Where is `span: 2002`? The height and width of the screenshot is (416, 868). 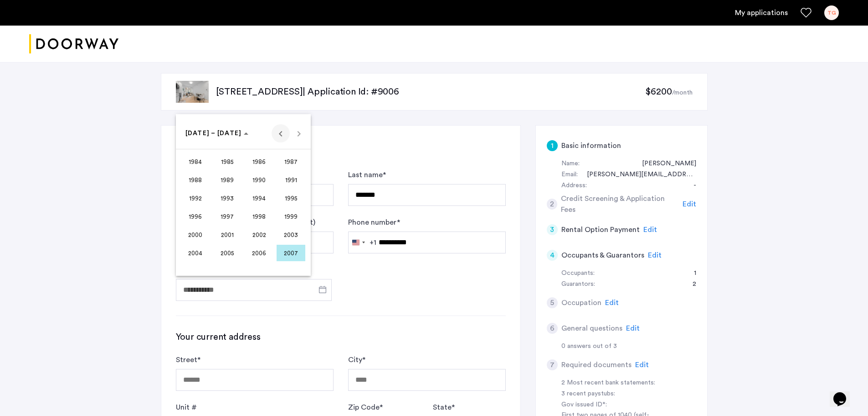 span: 2002 is located at coordinates (259, 235).